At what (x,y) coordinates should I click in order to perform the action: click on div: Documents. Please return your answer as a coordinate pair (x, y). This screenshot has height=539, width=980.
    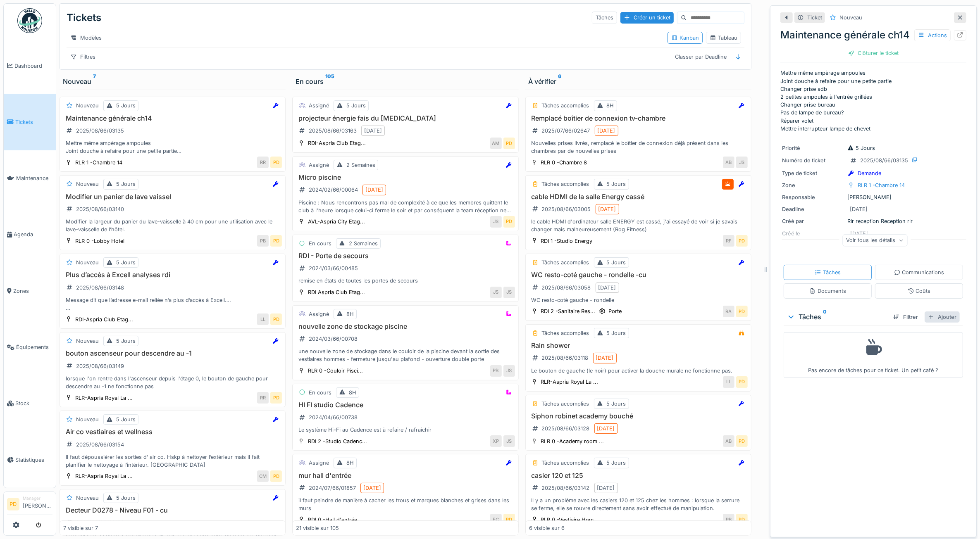
    Looking at the image, I should click on (827, 291).